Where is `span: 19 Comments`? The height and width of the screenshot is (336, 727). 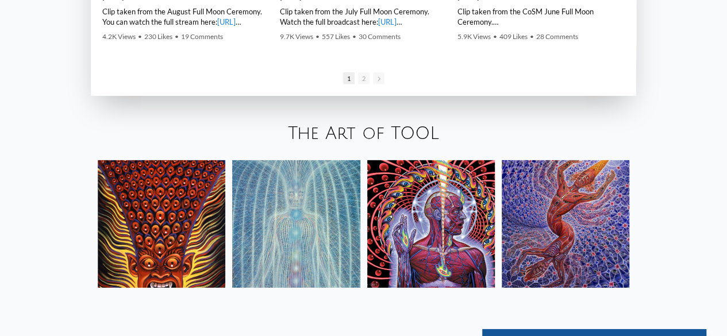
span: 19 Comments is located at coordinates (202, 36).